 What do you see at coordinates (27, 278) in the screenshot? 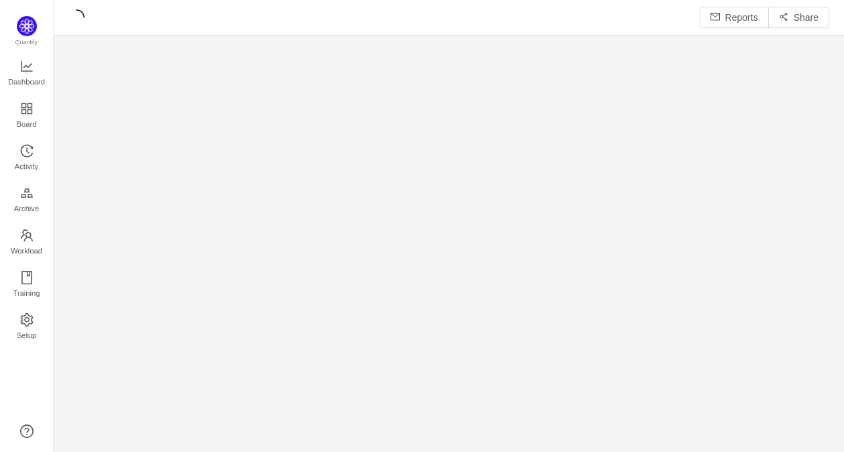
I see `i: icon: book` at bounding box center [27, 278].